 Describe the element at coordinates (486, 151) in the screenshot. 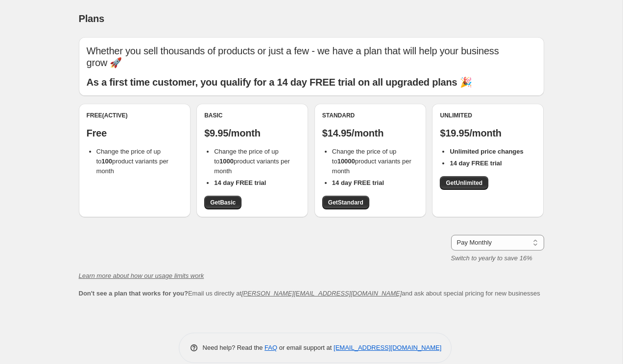

I see `b: Unlimited price changes` at that location.